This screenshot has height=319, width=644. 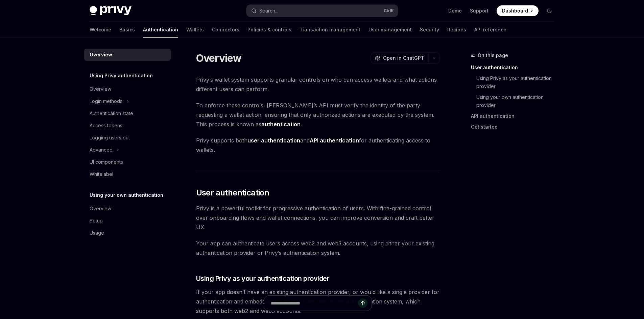 What do you see at coordinates (493, 55) in the screenshot?
I see `span: On this page` at bounding box center [493, 55].